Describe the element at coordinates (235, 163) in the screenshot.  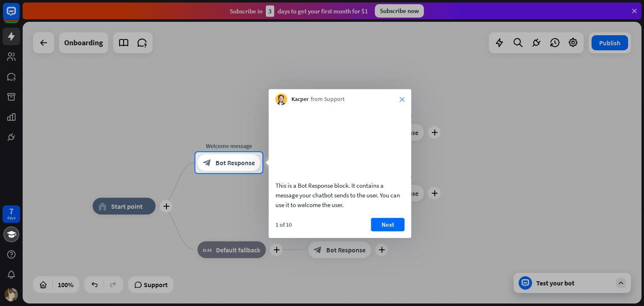
I see `span: Bot Response` at that location.